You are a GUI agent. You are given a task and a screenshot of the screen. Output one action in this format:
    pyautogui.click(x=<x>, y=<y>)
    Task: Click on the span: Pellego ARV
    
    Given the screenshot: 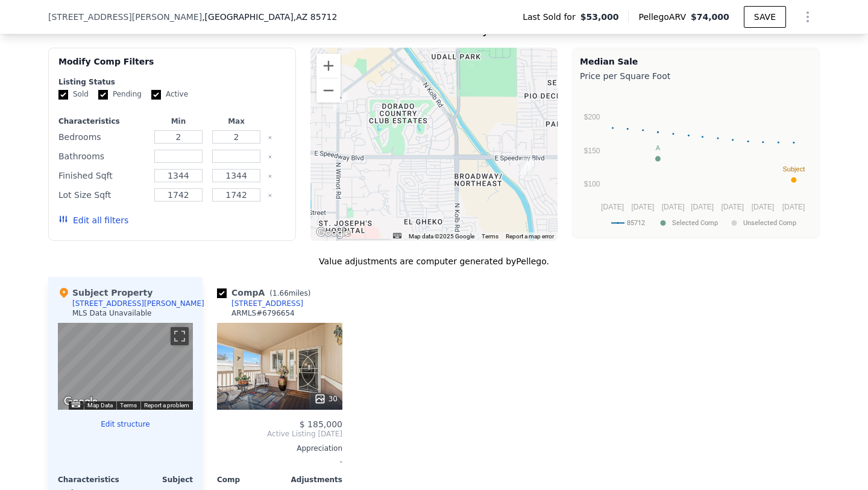 What is the action you would take?
    pyautogui.click(x=665, y=17)
    